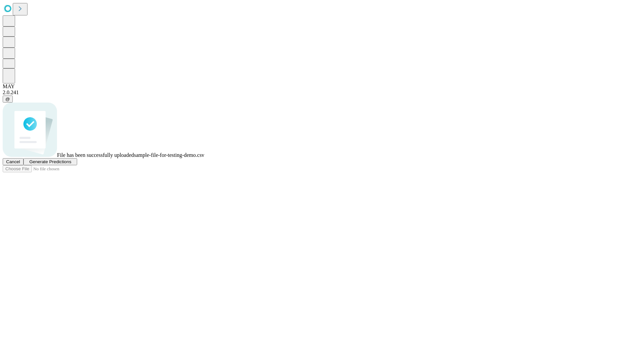 This screenshot has height=362, width=644. Describe the element at coordinates (50, 162) in the screenshot. I see `span: Generate Predictions` at that location.